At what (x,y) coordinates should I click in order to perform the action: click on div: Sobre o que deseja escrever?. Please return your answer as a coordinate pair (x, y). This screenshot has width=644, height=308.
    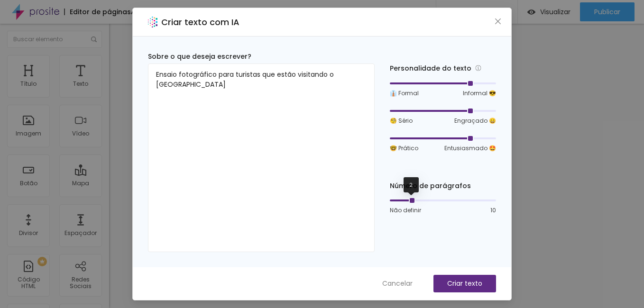
    Looking at the image, I should click on (261, 56).